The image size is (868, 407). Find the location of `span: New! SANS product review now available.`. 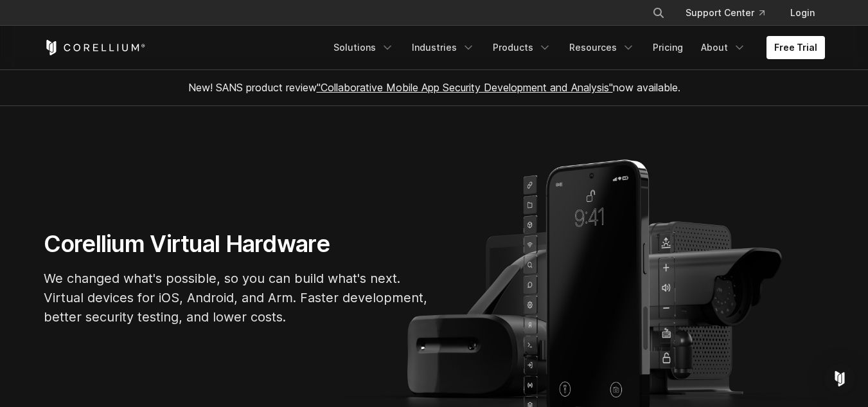

span: New! SANS product review now available. is located at coordinates (434, 87).